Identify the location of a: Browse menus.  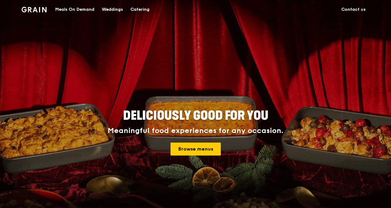
(195, 149).